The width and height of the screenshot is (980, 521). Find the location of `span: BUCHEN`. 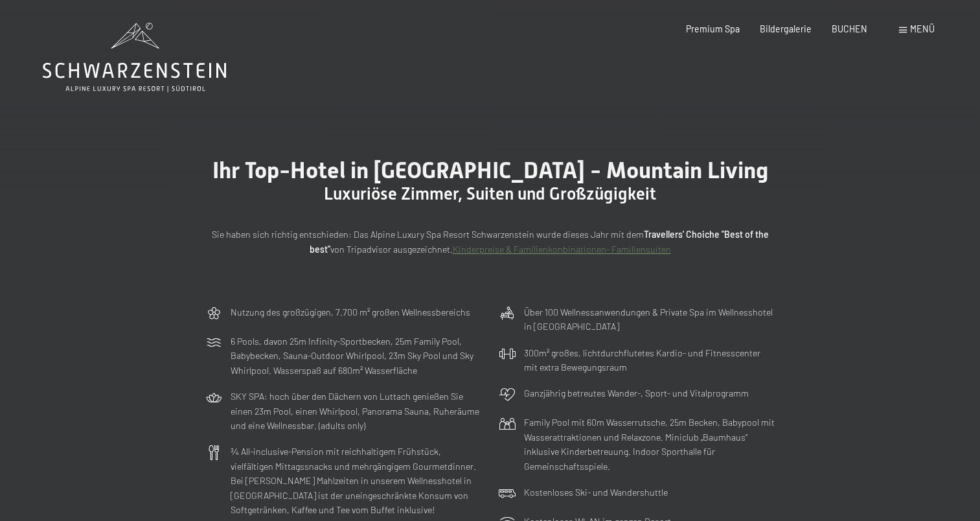

span: BUCHEN is located at coordinates (850, 29).